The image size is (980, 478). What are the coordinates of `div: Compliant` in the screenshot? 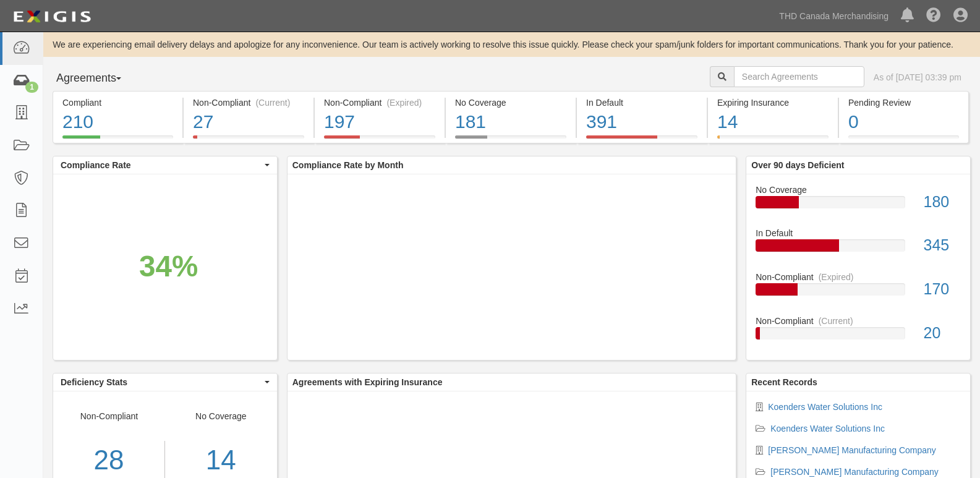 It's located at (117, 102).